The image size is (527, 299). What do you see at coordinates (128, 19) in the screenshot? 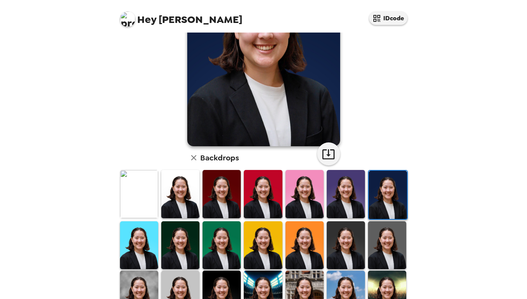
I see `img: profile pic` at bounding box center [128, 19].